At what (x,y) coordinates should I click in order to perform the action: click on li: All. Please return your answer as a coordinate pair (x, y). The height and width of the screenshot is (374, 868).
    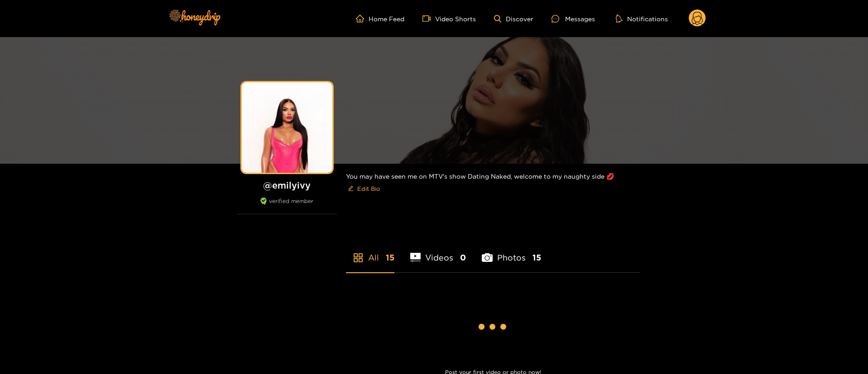
    Looking at the image, I should click on (370, 252).